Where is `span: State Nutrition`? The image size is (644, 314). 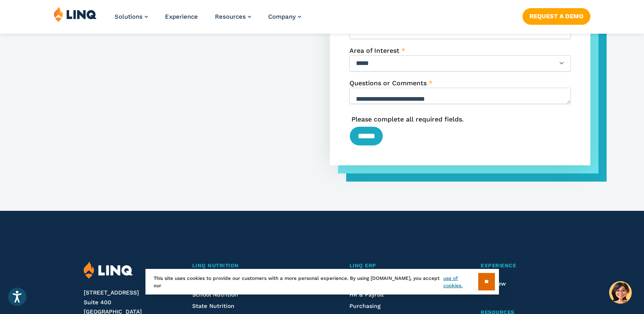 span: State Nutrition is located at coordinates (213, 306).